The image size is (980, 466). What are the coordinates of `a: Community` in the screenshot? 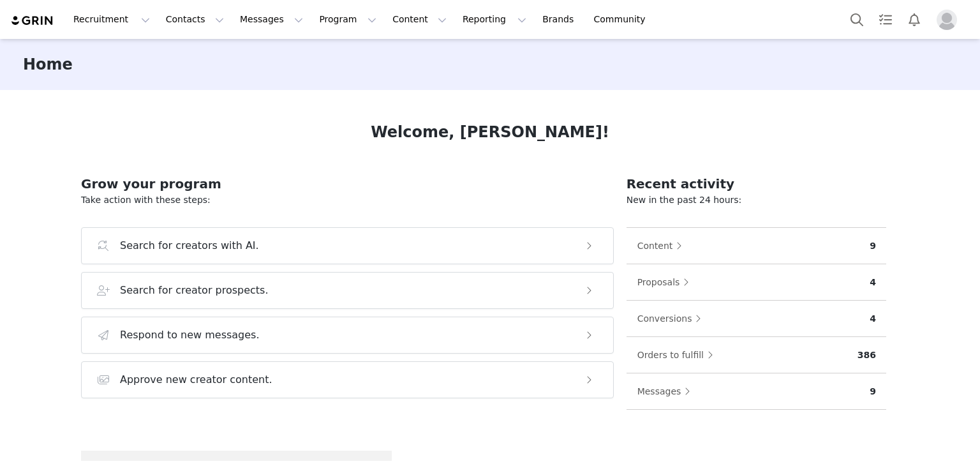 It's located at (623, 19).